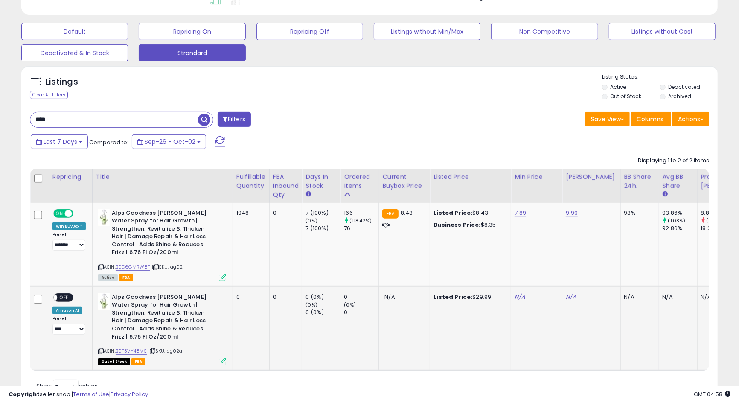 Image resolution: width=739 pixels, height=403 pixels. I want to click on div: FBA inbound Qty, so click(286, 186).